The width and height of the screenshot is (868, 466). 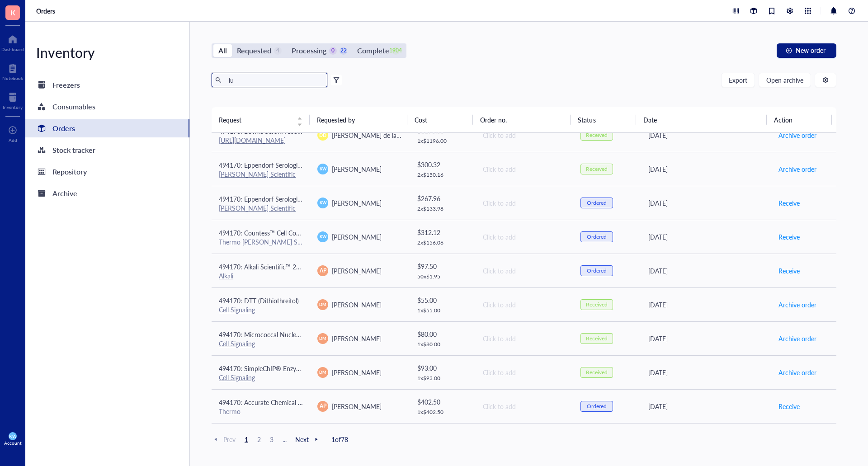 What do you see at coordinates (443, 209) in the screenshot?
I see `div: 2 x $ 133.98` at bounding box center [443, 209].